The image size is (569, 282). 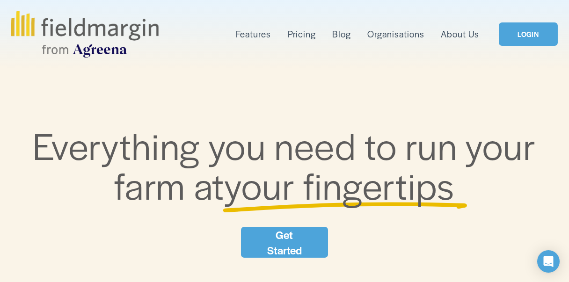 What do you see at coordinates (460, 34) in the screenshot?
I see `a: About Us` at bounding box center [460, 34].